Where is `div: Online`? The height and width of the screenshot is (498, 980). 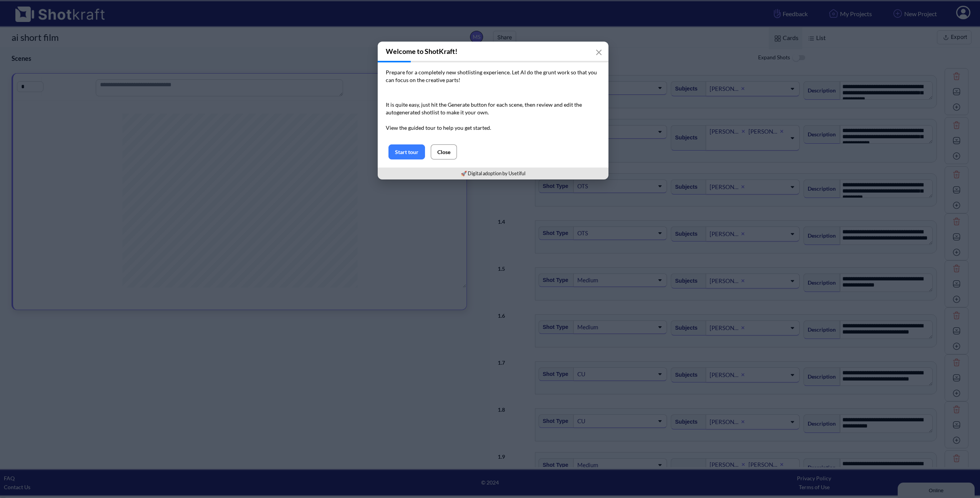 div: Online is located at coordinates (38, 9).